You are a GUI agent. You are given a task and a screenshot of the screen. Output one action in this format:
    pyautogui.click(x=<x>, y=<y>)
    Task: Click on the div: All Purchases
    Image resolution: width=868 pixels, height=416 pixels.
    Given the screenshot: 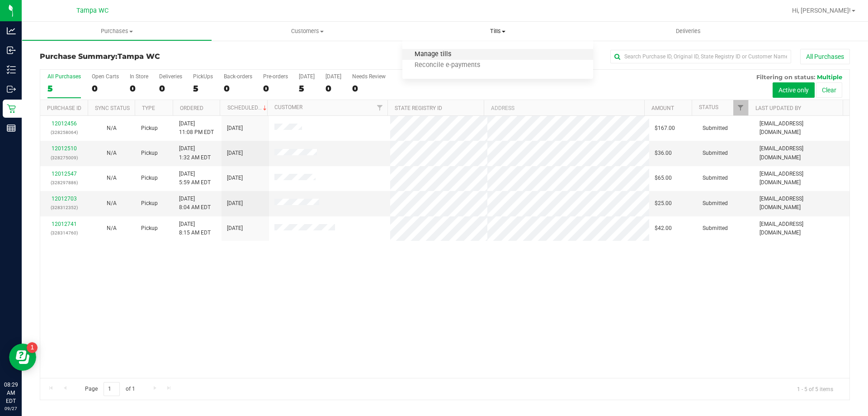 What is the action you would take?
    pyautogui.click(x=64, y=76)
    